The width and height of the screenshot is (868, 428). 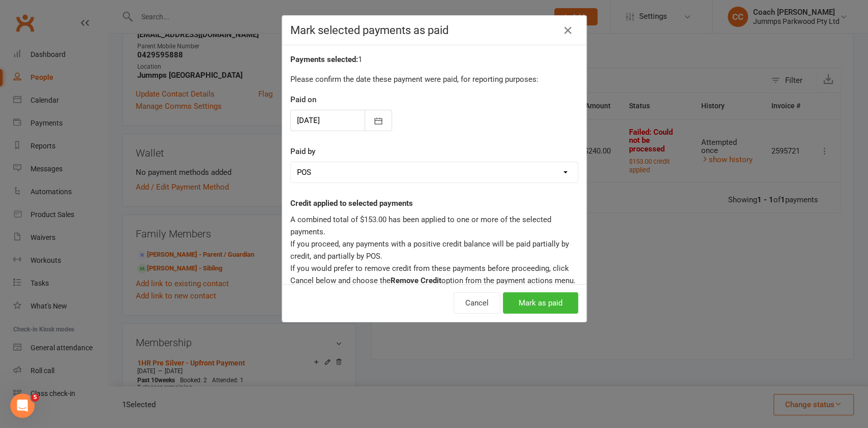 I want to click on div: A combined total of $153.00 has been applied to one or more of the selected payments. If you proc..., so click(x=434, y=242).